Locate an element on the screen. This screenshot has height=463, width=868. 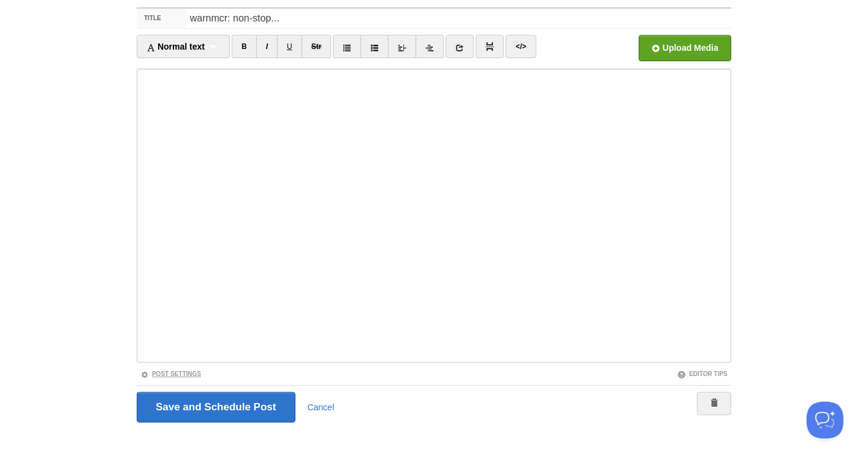
span: Normal text is located at coordinates (175, 47).